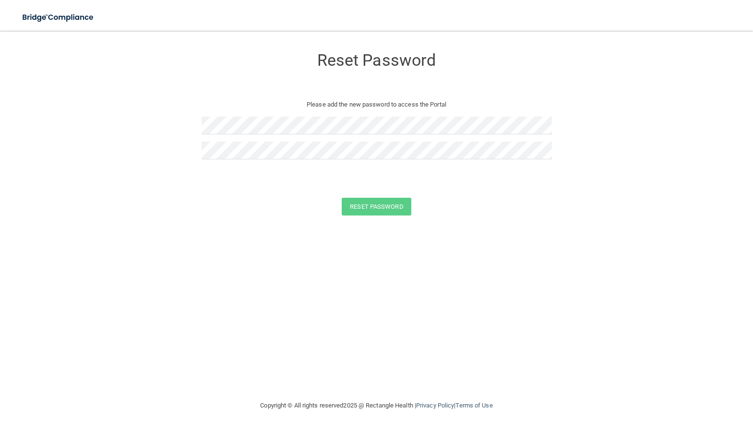 This screenshot has height=431, width=753. Describe the element at coordinates (376, 206) in the screenshot. I see `button: Reset Password` at that location.